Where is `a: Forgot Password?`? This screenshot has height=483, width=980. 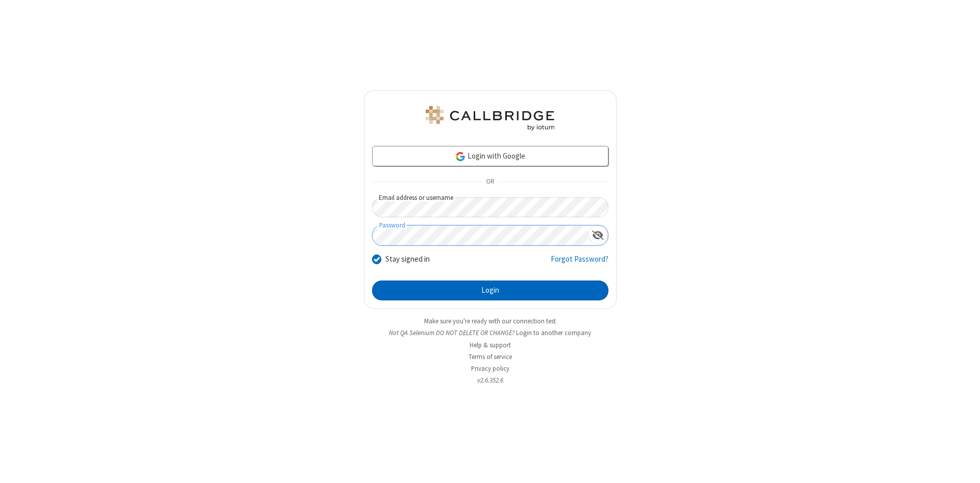 a: Forgot Password? is located at coordinates (579, 263).